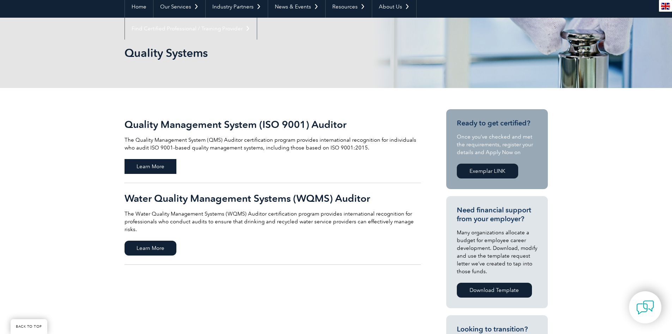 The height and width of the screenshot is (334, 672). What do you see at coordinates (497, 123) in the screenshot?
I see `h3: Ready to get certified?` at bounding box center [497, 123].